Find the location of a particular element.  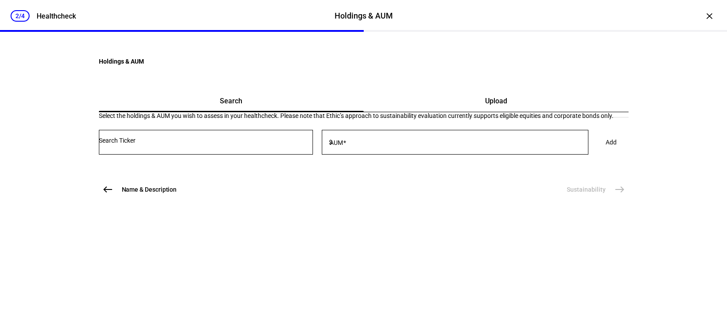

div: Healthcheck is located at coordinates (56, 16).